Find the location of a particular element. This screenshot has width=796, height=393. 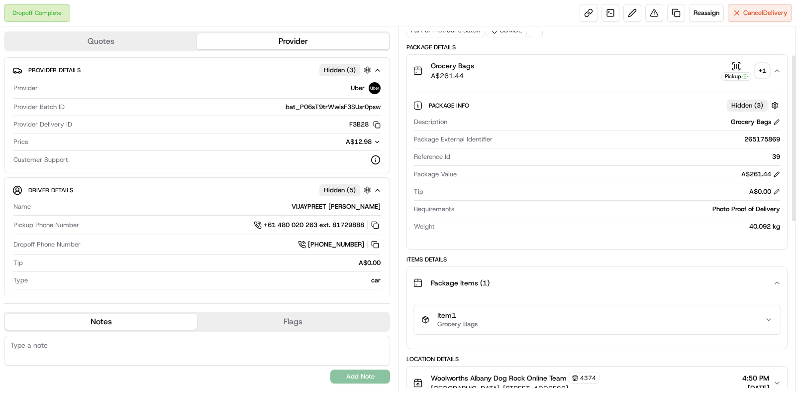

span: Customer Support is located at coordinates (41, 160).